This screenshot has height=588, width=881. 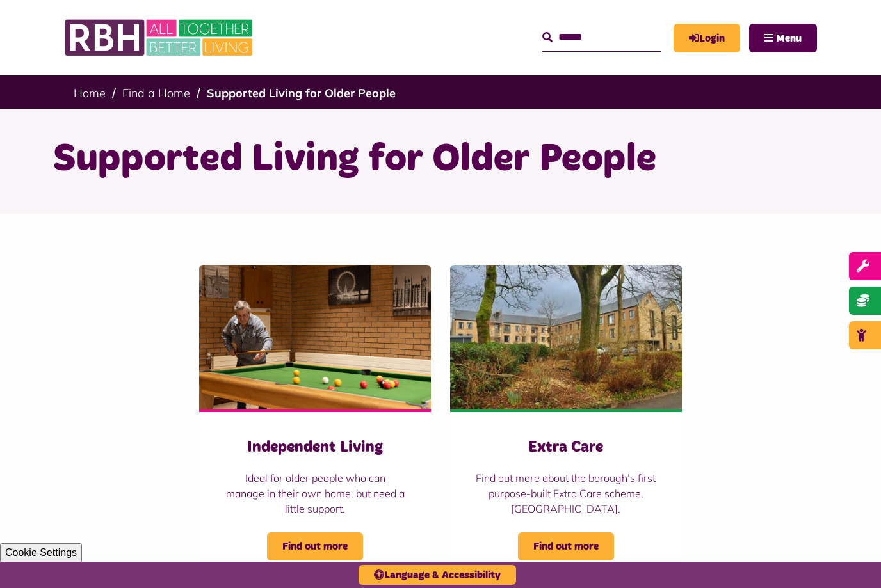 What do you see at coordinates (437, 574) in the screenshot?
I see `button: Language & Accessibility` at bounding box center [437, 574].